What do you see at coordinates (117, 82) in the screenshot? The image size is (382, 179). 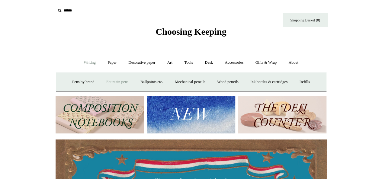 I see `a: Fountain pens` at bounding box center [117, 82].